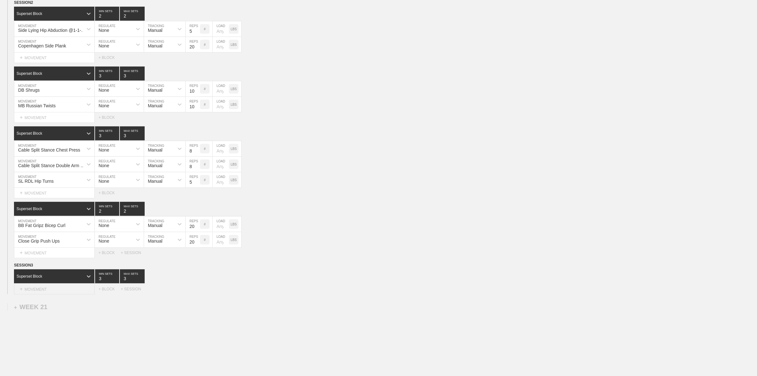 This screenshot has height=376, width=757. What do you see at coordinates (49, 150) in the screenshot?
I see `div: Cable Split Stance Chest Press` at bounding box center [49, 150].